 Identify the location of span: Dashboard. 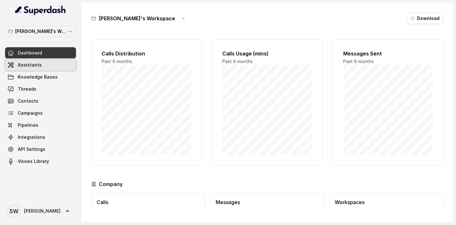
(30, 53).